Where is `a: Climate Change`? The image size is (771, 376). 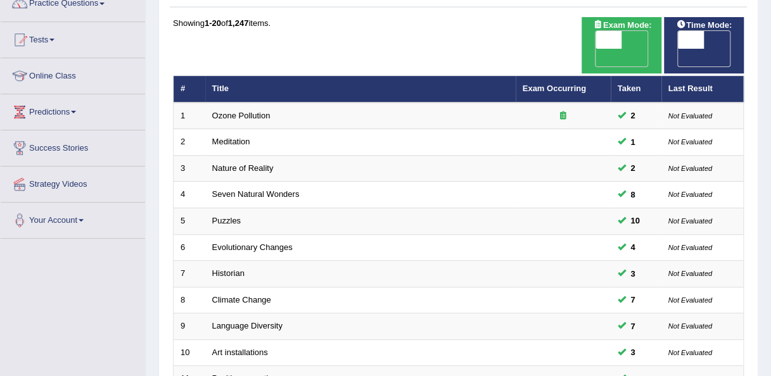 a: Climate Change is located at coordinates (241, 300).